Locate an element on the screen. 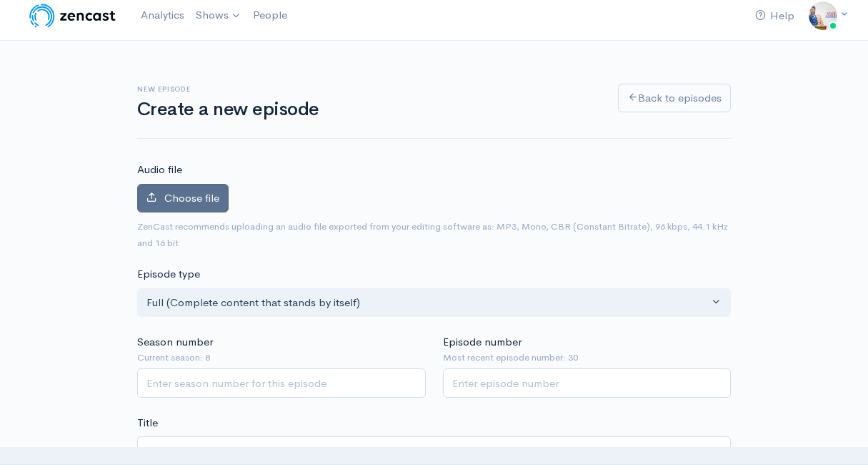  h1: Create a new episode is located at coordinates (369, 109).